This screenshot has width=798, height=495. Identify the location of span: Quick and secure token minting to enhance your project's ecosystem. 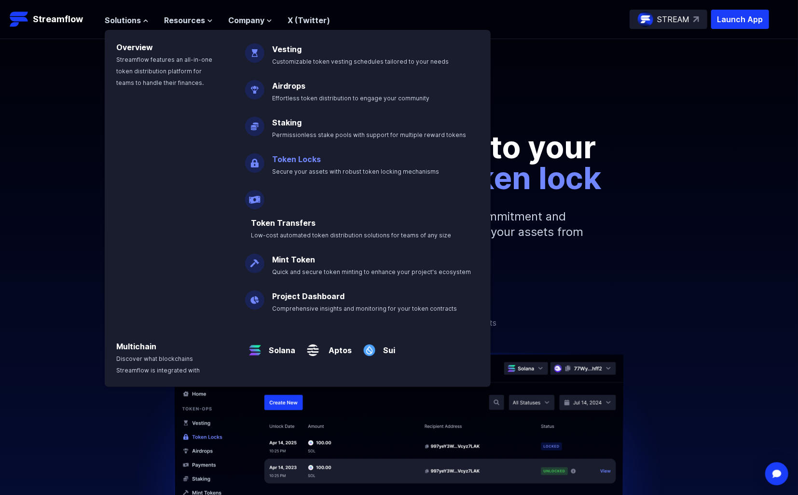
(371, 272).